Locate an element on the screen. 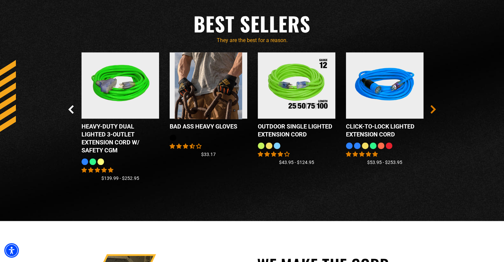 This screenshot has height=262, width=504. img: neon green is located at coordinates (120, 85).